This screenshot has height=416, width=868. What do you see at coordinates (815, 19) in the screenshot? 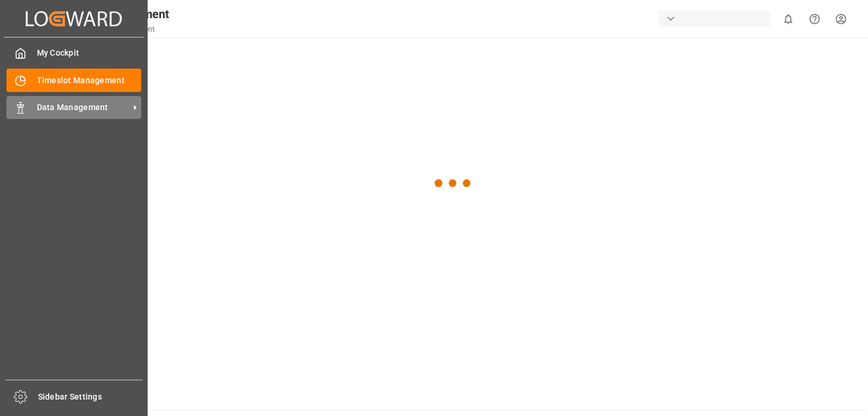
I see `button: Help Center` at bounding box center [815, 19].